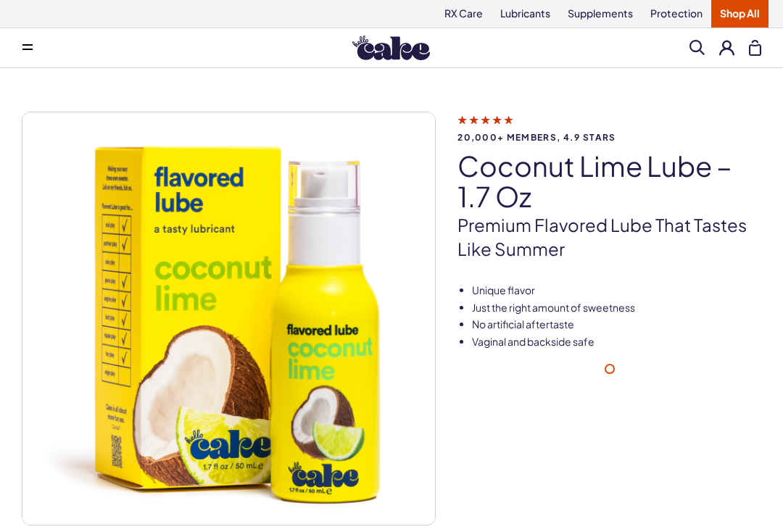  What do you see at coordinates (616, 342) in the screenshot?
I see `li: Vaginal and backside safe` at bounding box center [616, 342].